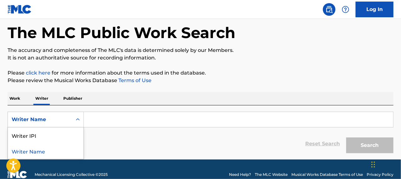 The image size is (401, 179). I want to click on div: Chat Widget, so click(385, 164).